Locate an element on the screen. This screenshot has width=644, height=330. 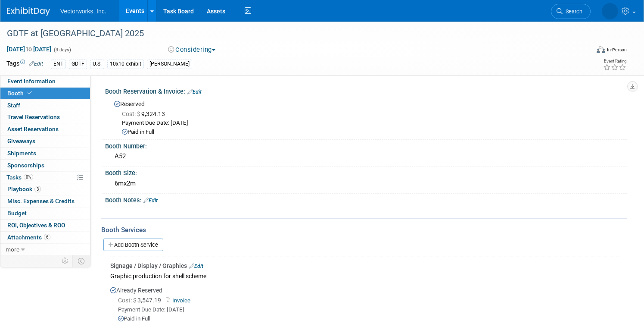
span: 3,547.19 is located at coordinates (141, 300).